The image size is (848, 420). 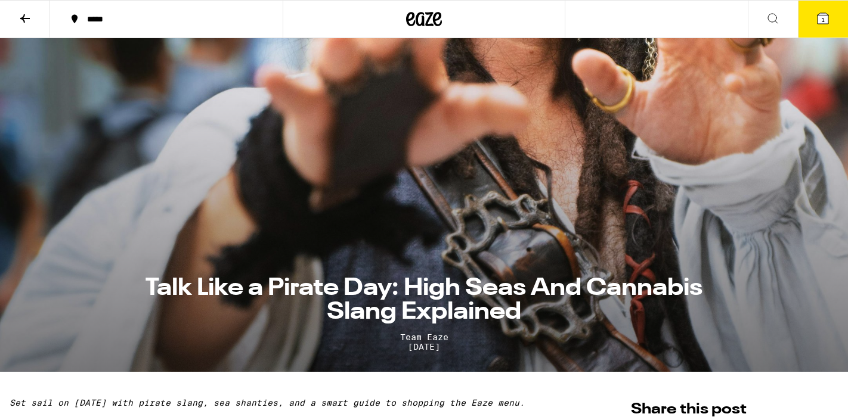 What do you see at coordinates (731, 410) in the screenshot?
I see `h2: Share this post` at bounding box center [731, 410].